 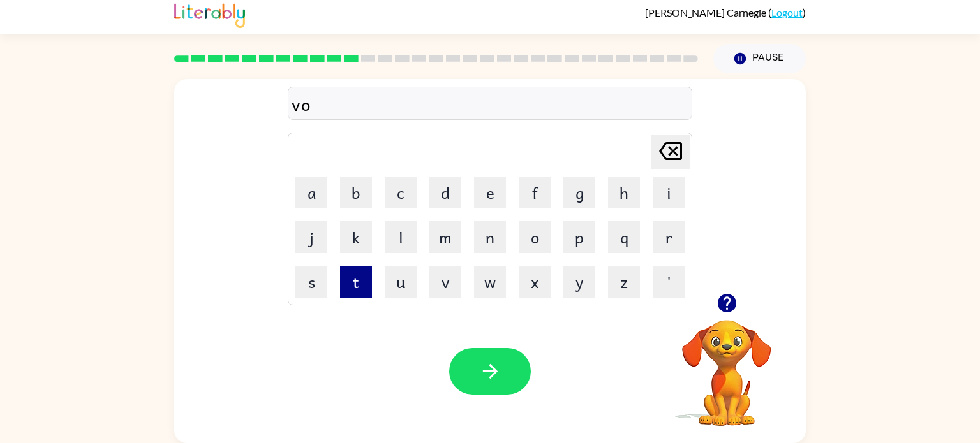 What do you see at coordinates (534, 192) in the screenshot?
I see `button: f` at bounding box center [534, 192].